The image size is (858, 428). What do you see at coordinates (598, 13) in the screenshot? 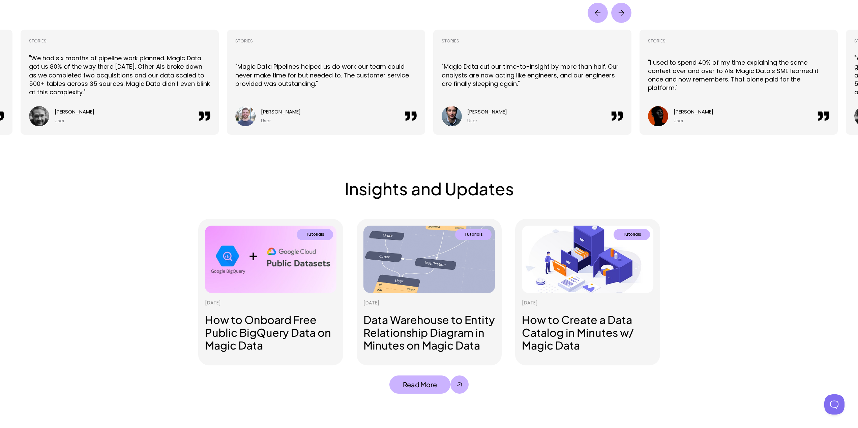
I see `img: Back Arrow` at bounding box center [598, 13].